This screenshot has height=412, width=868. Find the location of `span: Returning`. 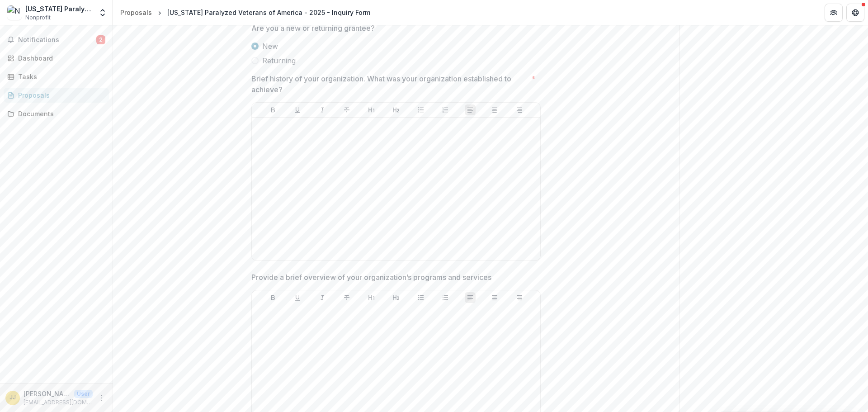

span: Returning is located at coordinates (279, 60).